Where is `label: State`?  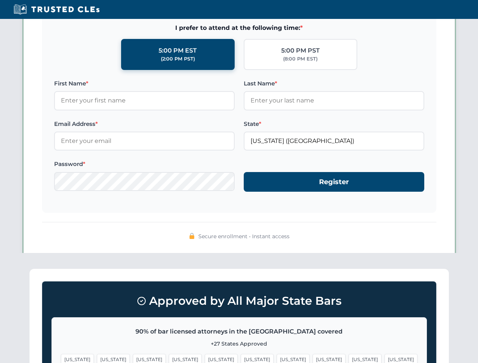 label: State is located at coordinates (334, 124).